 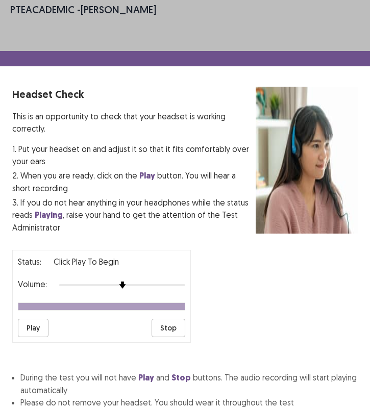 I want to click on p: Click Play to Begin, so click(x=86, y=262).